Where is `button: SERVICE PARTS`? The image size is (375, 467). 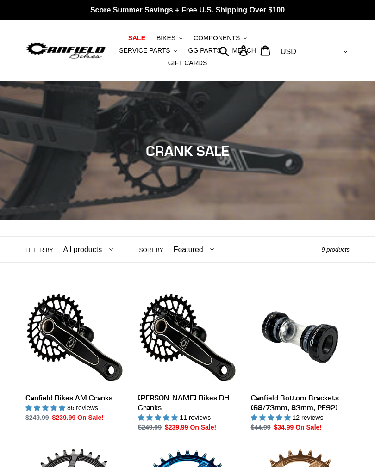 button: SERVICE PARTS is located at coordinates (148, 50).